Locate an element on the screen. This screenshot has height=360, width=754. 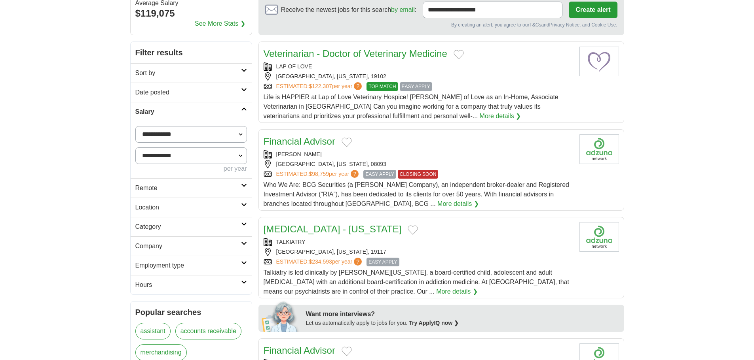
h2: Remote is located at coordinates (188, 188).